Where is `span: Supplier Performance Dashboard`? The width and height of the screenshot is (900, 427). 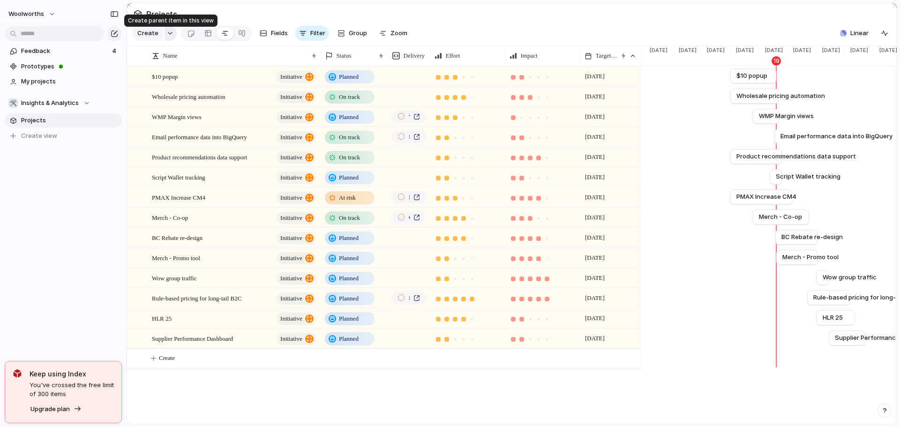
span: Supplier Performance Dashboard is located at coordinates (192, 338).